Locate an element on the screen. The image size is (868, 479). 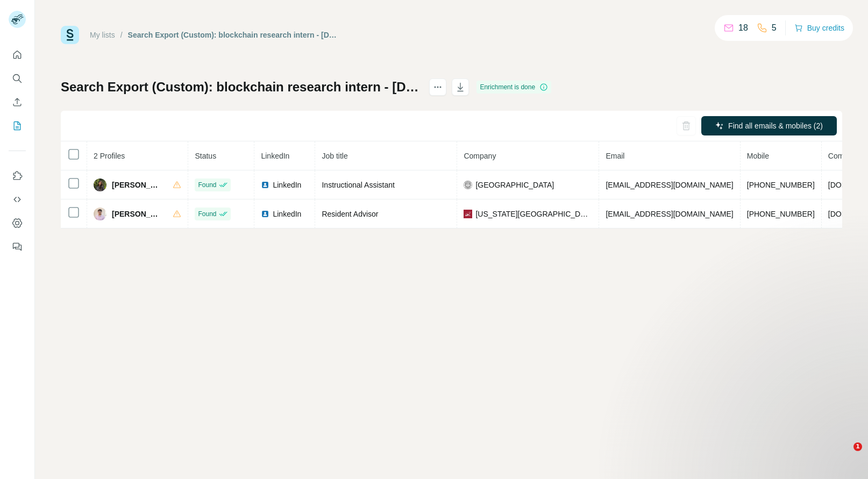
span: Company is located at coordinates (479, 156).